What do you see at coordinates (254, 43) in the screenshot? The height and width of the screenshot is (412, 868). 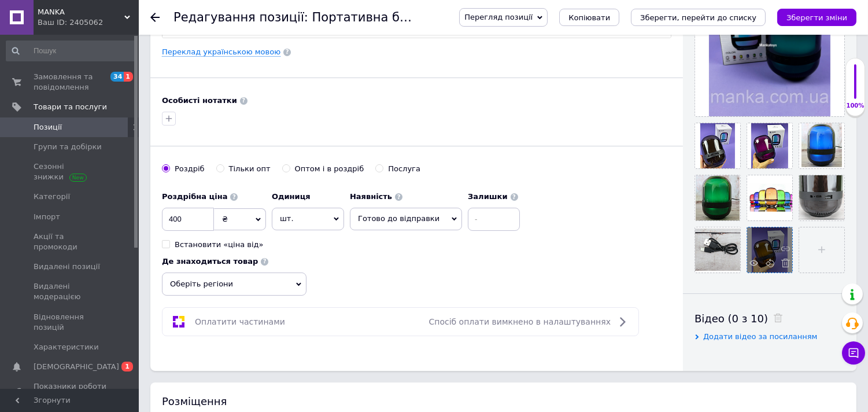 I see `p: 🔸 Вона створена для тих, хто не уявляє свого життя без улюбленої музики. Завдяки прозорому корпус...` at bounding box center [254, 43].